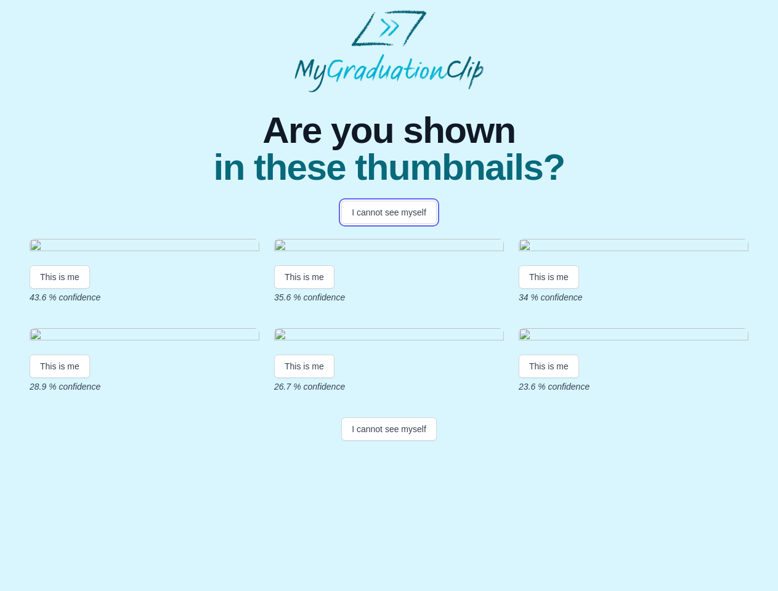 The width and height of the screenshot is (778, 591). Describe the element at coordinates (389, 51) in the screenshot. I see `img: MyGraduationClip` at that location.